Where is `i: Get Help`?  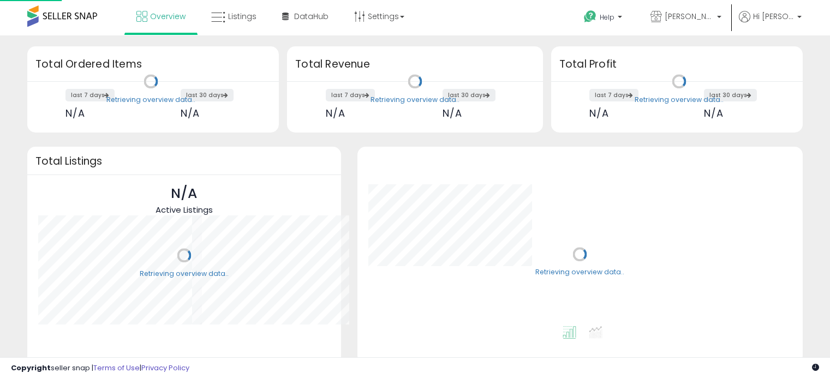 i: Get Help is located at coordinates (590, 16).